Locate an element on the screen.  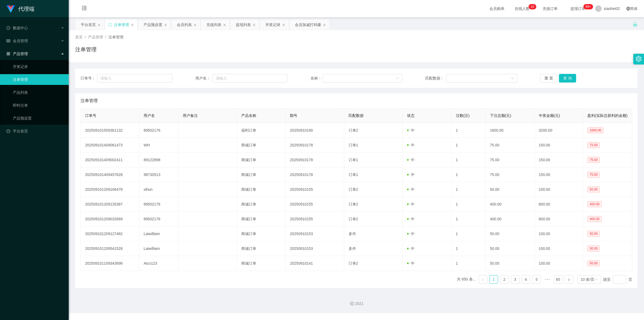
i: 图标: setting is located at coordinates (639, 59).